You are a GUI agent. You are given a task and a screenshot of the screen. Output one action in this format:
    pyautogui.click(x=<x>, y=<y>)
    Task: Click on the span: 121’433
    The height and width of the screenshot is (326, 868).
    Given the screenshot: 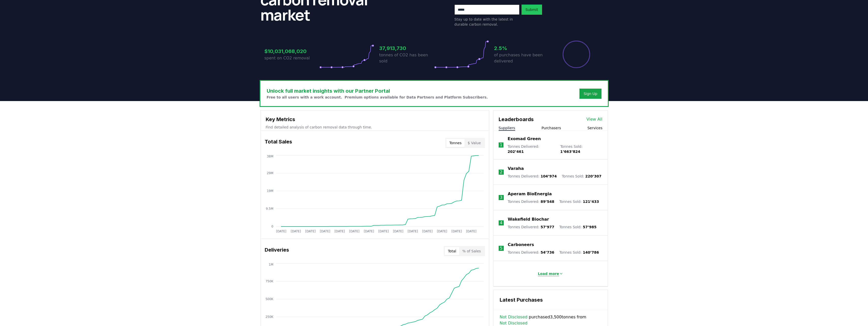 What is the action you would take?
    pyautogui.click(x=591, y=202)
    